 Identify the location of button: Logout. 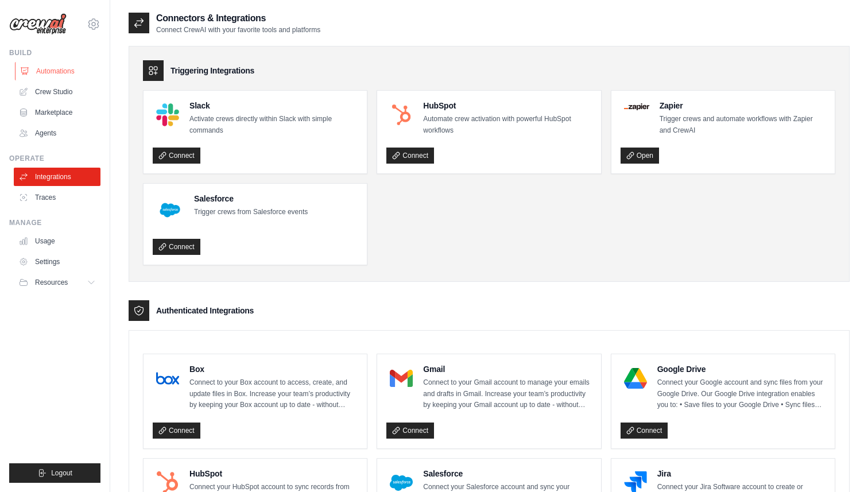
(55, 473).